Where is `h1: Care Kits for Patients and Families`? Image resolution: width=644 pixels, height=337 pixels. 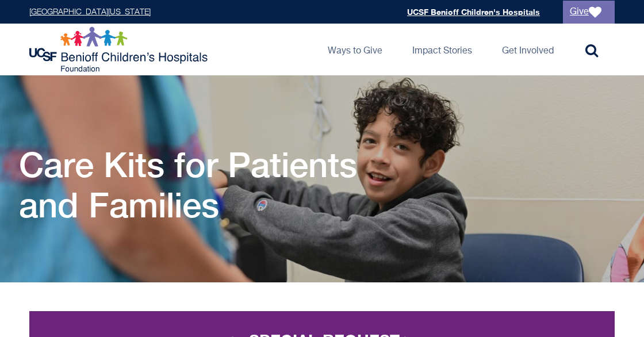 h1: Care Kits for Patients and Families is located at coordinates (214, 185).